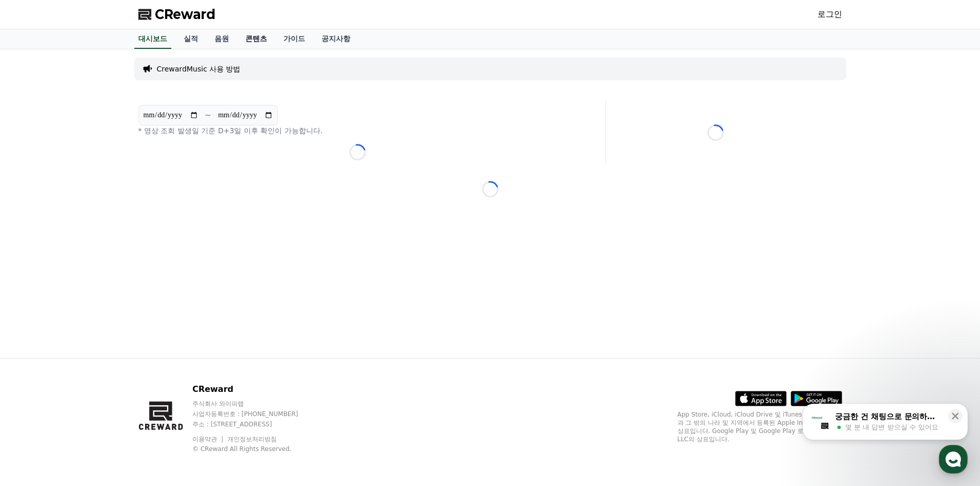 The image size is (980, 486). Describe the element at coordinates (185, 15) in the screenshot. I see `span: CReward` at that location.